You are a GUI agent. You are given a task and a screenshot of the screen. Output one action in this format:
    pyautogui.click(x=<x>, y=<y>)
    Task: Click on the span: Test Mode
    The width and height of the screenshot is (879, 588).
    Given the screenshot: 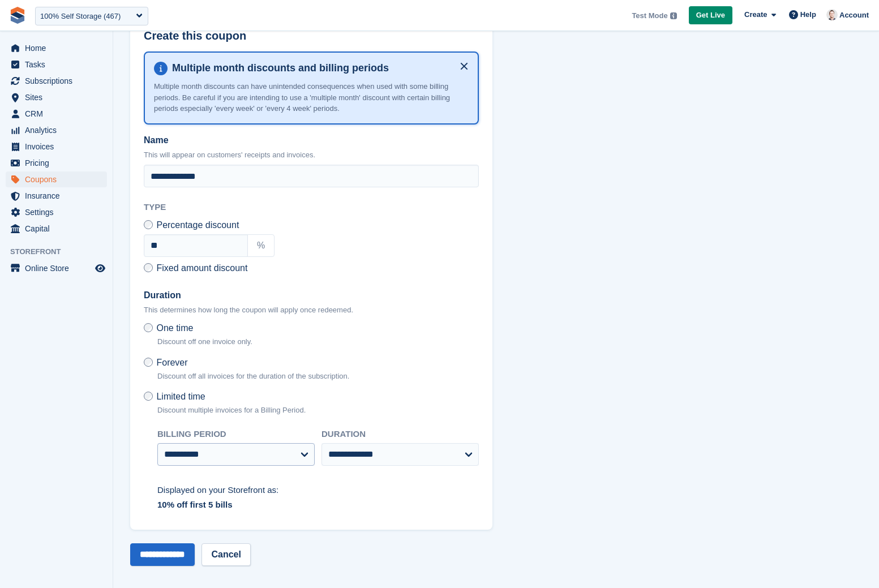 What is the action you would take?
    pyautogui.click(x=649, y=16)
    